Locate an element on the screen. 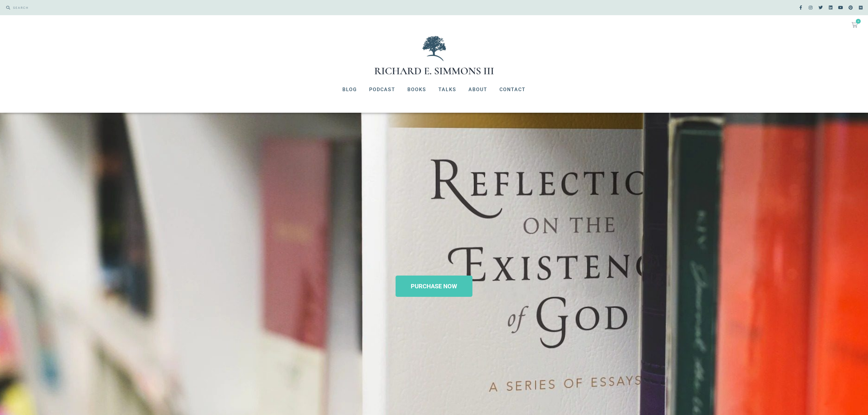 The width and height of the screenshot is (868, 415). input: SEARCH is located at coordinates (221, 7).